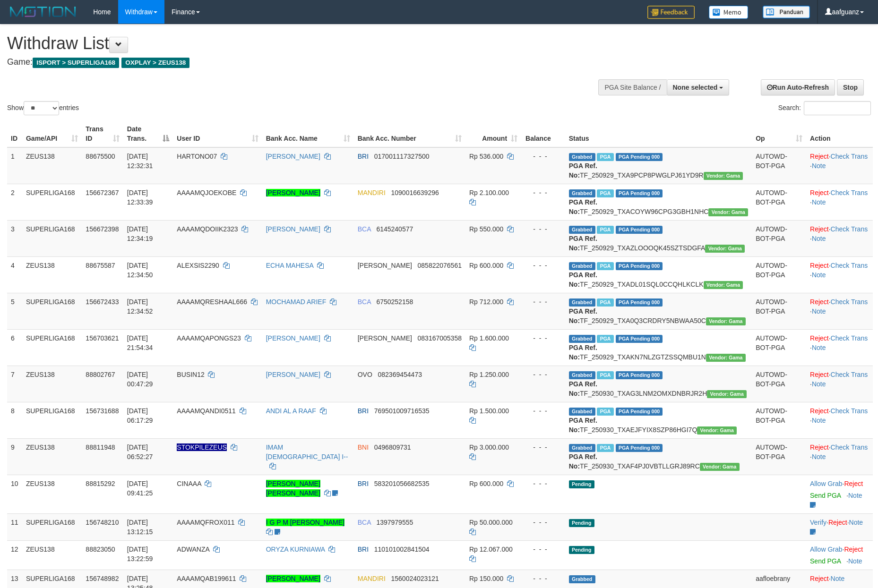 Image resolution: width=878 pixels, height=588 pixels. What do you see at coordinates (658, 201) in the screenshot?
I see `td: TF_250929_TXACOYW96CPG3GBH1NHC` at bounding box center [658, 201].